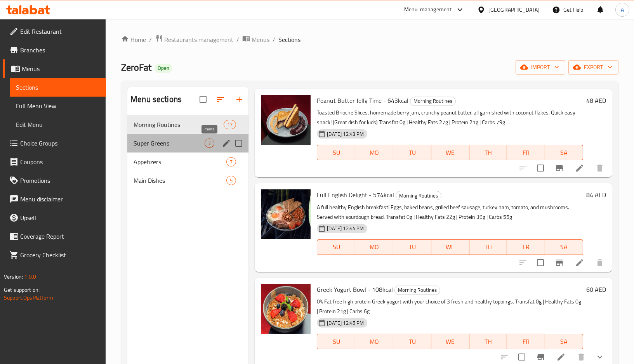 The width and height of the screenshot is (634, 364). I want to click on span: Coverage Report, so click(60, 236).